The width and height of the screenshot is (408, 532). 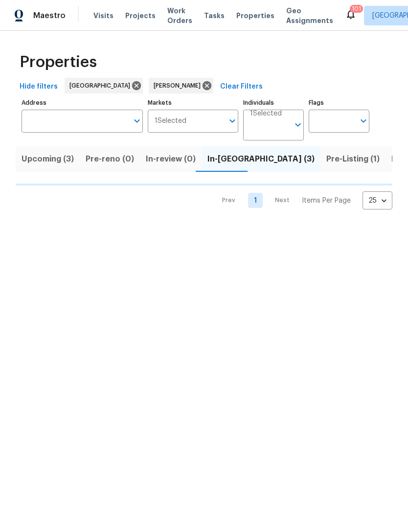 I want to click on span: Work Orders, so click(x=179, y=15).